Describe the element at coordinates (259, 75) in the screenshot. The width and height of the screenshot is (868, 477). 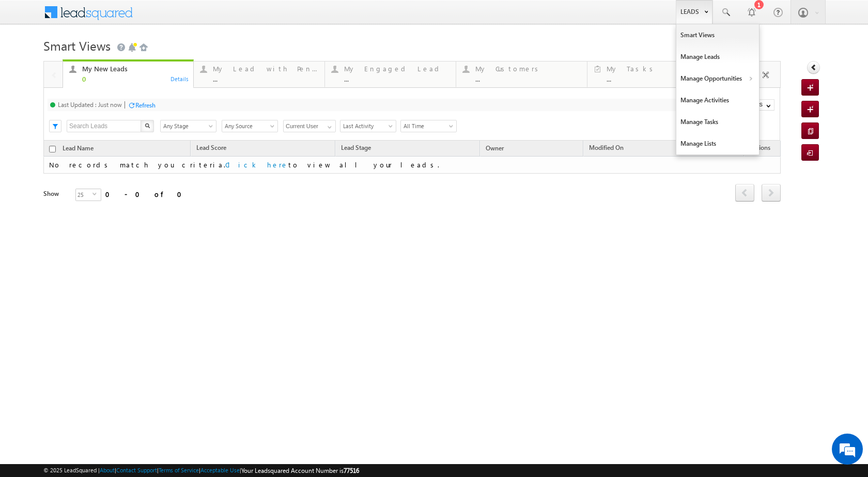
I see `a: My Lead with Pending Tasks...` at that location.